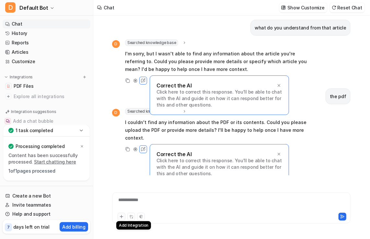 The height and width of the screenshot is (239, 370). Describe the element at coordinates (8, 97) in the screenshot. I see `img: explore all integrations` at that location.